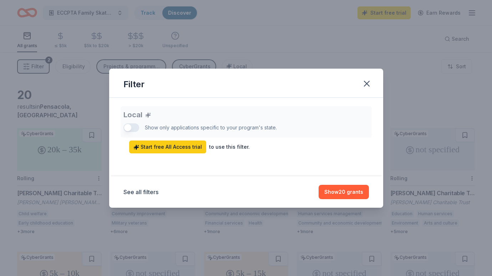 The height and width of the screenshot is (276, 492). What do you see at coordinates (134, 84) in the screenshot?
I see `div: Filter` at bounding box center [134, 84].